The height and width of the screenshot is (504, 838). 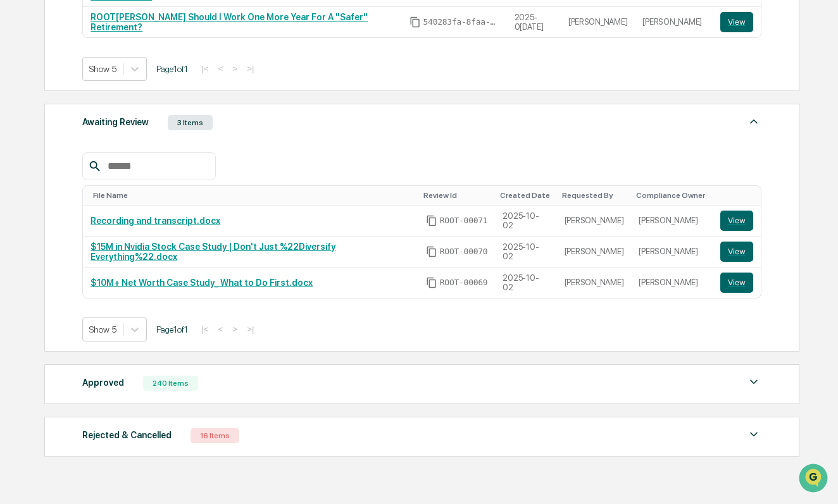 What do you see at coordinates (16, 16) in the screenshot?
I see `img: f2157a4c-a0d3-4daa-907e-bb6f0de503a5-1751232295721` at bounding box center [16, 16].